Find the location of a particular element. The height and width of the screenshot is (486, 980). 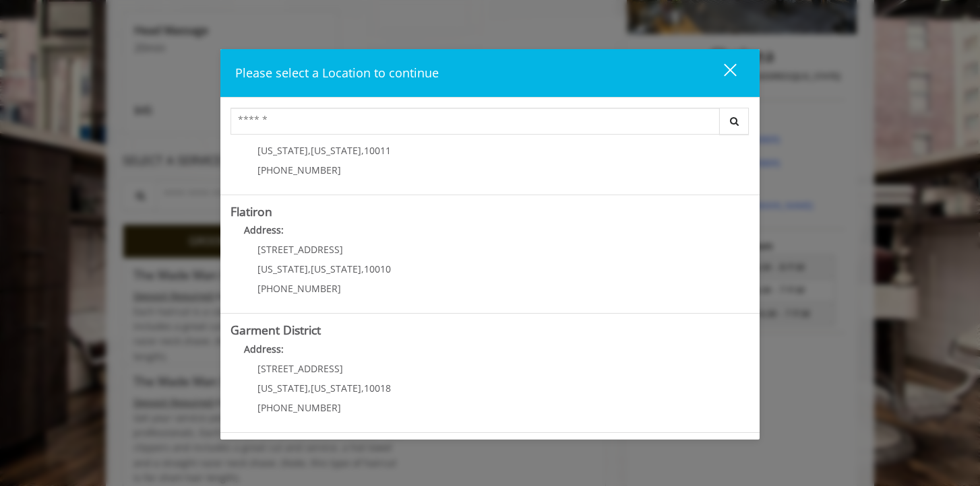

div: close dialog is located at coordinates (722, 73).